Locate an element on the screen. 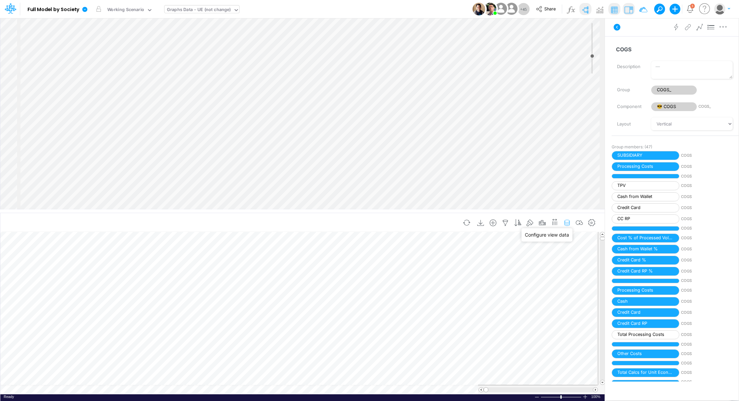 The image size is (739, 401). span: Total Calcs for Unit Economics is located at coordinates (646, 372).